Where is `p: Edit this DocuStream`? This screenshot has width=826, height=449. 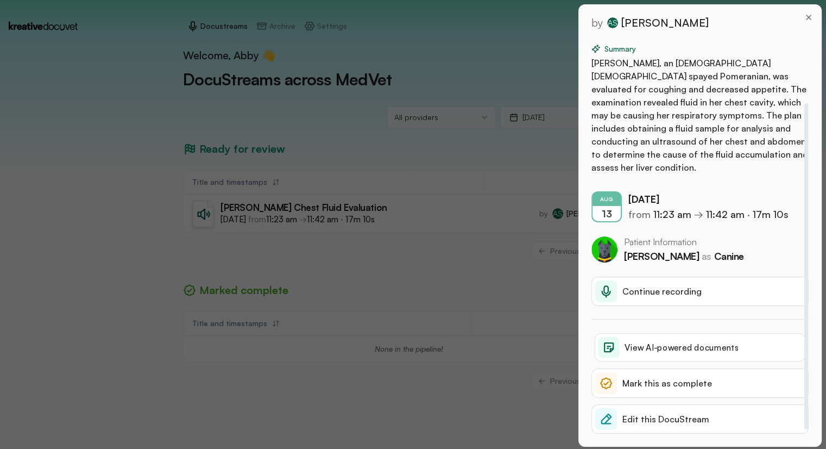
p: Edit this DocuStream is located at coordinates (666, 419).